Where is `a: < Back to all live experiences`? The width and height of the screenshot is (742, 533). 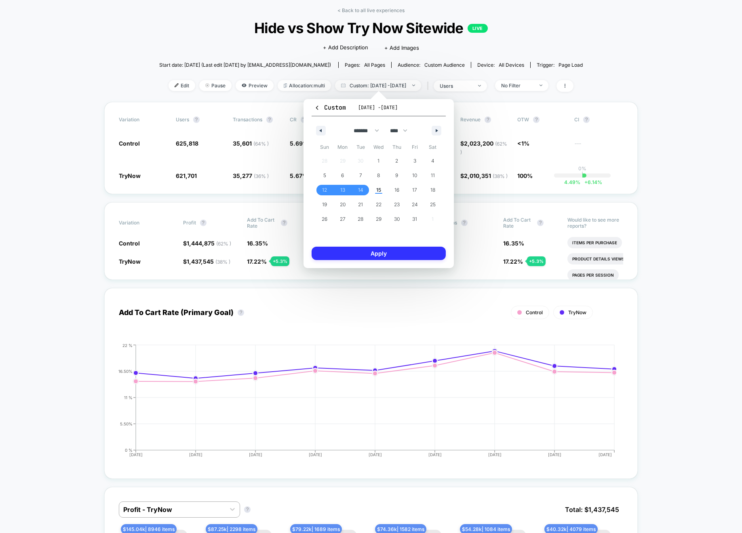 a: < Back to all live experiences is located at coordinates (371, 10).